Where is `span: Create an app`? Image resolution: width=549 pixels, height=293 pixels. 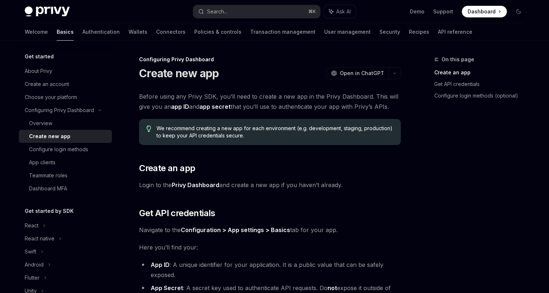 span: Create an app is located at coordinates (167, 169).